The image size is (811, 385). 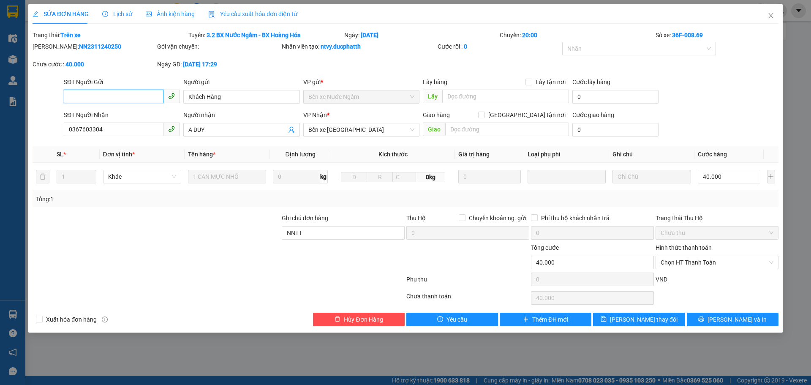 I want to click on th: Loại phụ phí, so click(x=567, y=154).